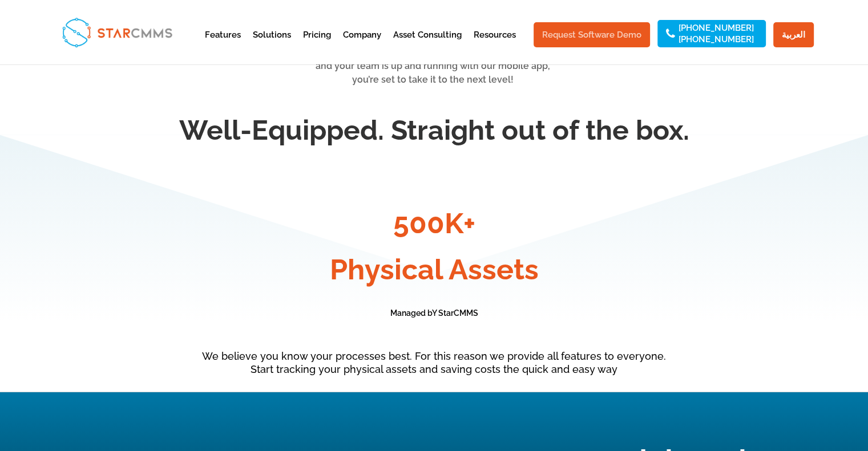 The height and width of the screenshot is (451, 868). I want to click on span: Have your Physical assets tracked by tracking work orders, inventory and more. Once your setup is..., so click(432, 59).